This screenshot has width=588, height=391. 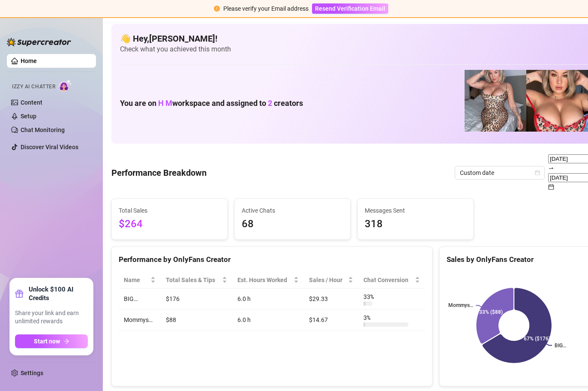 What do you see at coordinates (328, 280) in the screenshot?
I see `span: Sales / Hour` at bounding box center [328, 280].